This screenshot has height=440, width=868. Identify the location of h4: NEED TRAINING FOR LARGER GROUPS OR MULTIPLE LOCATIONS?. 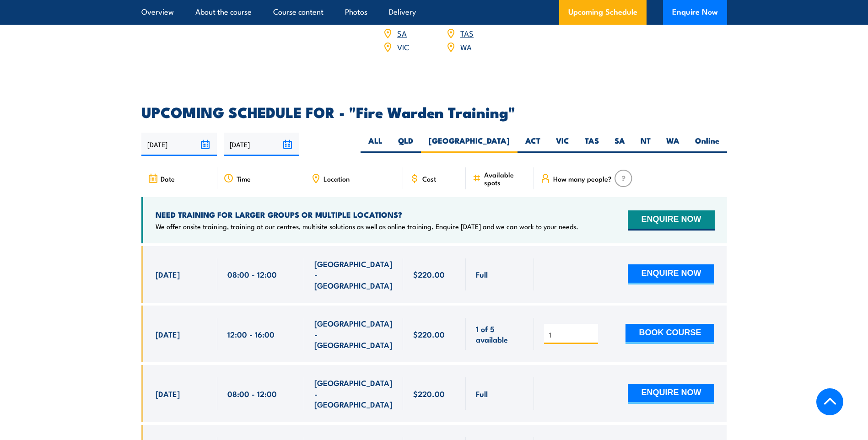
(367, 214).